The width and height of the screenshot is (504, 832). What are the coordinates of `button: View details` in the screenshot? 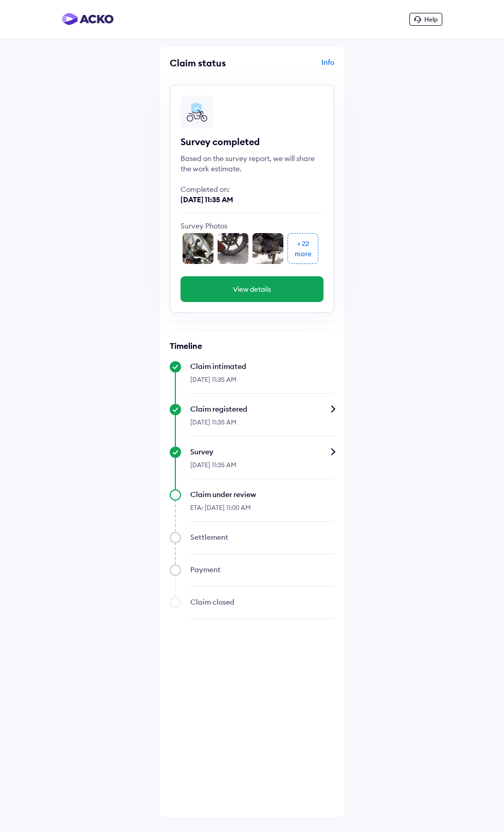 It's located at (252, 289).